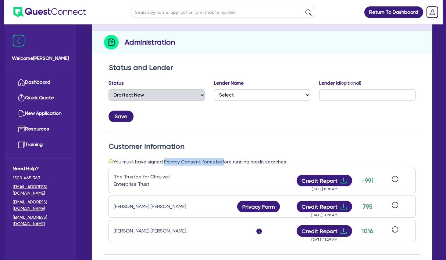  Describe the element at coordinates (111, 160) in the screenshot. I see `span: warning` at that location.